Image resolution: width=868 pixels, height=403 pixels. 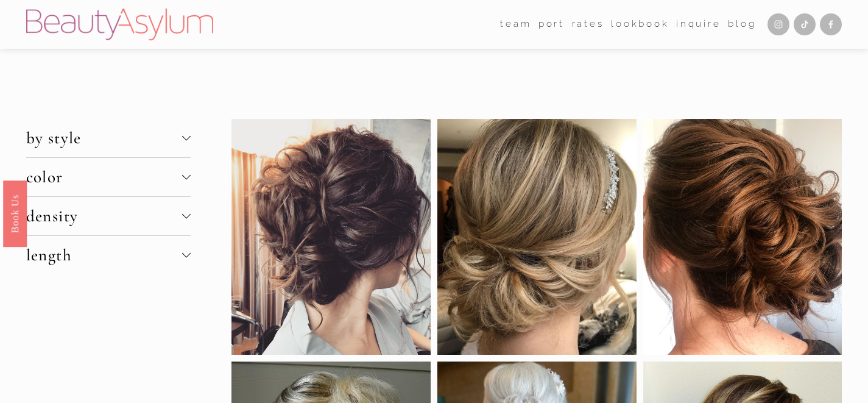 I want to click on span: by style, so click(x=104, y=137).